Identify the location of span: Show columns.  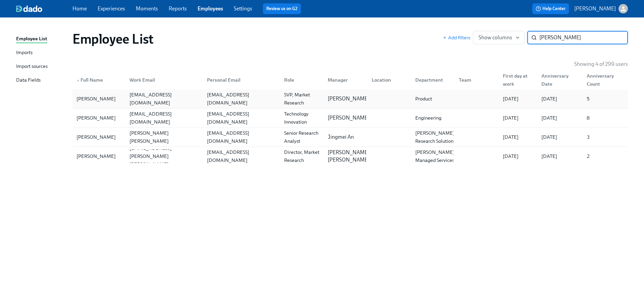
(499, 38).